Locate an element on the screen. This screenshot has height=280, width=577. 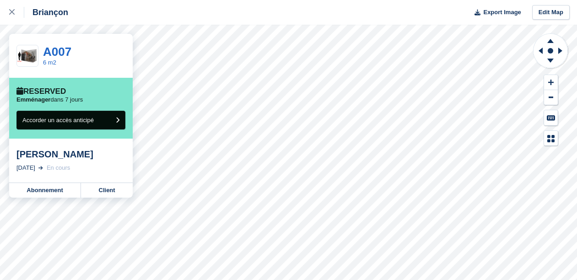
img: arrow-right-light-icn-cde0832a797a2874e46488d9cf13f60e5c3a73dbe684e267c42b8395dfbc2abf.svg is located at coordinates (41, 168).